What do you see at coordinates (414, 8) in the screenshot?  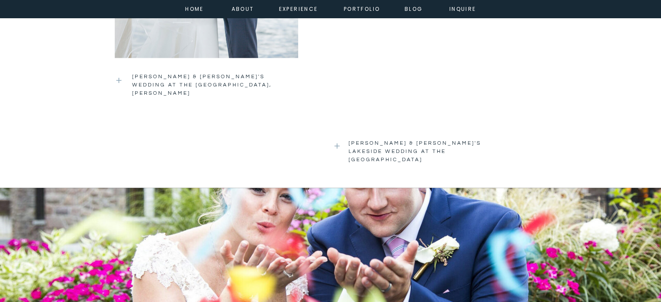 I see `nav: Blog` at bounding box center [414, 8].